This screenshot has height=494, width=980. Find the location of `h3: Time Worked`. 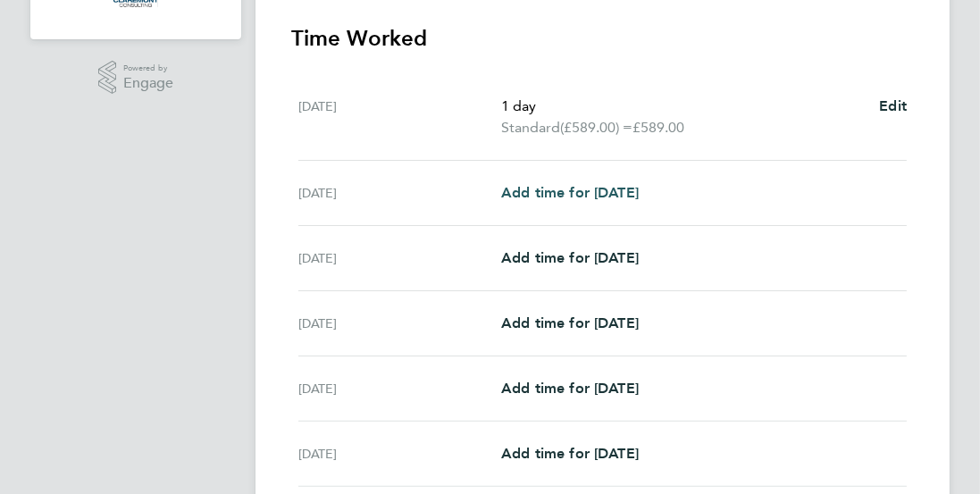

h3: Time Worked is located at coordinates (602, 39).